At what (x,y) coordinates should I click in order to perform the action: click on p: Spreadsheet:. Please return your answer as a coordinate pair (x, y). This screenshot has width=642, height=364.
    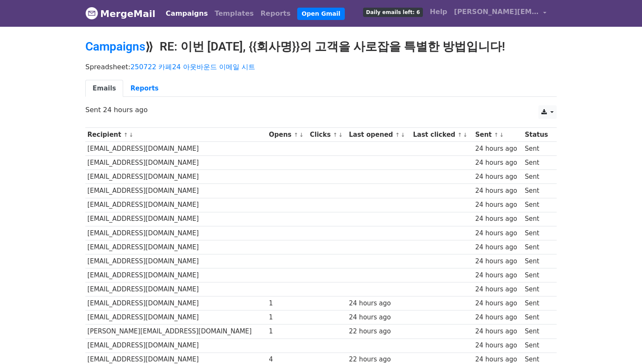
    Looking at the image, I should click on (321, 67).